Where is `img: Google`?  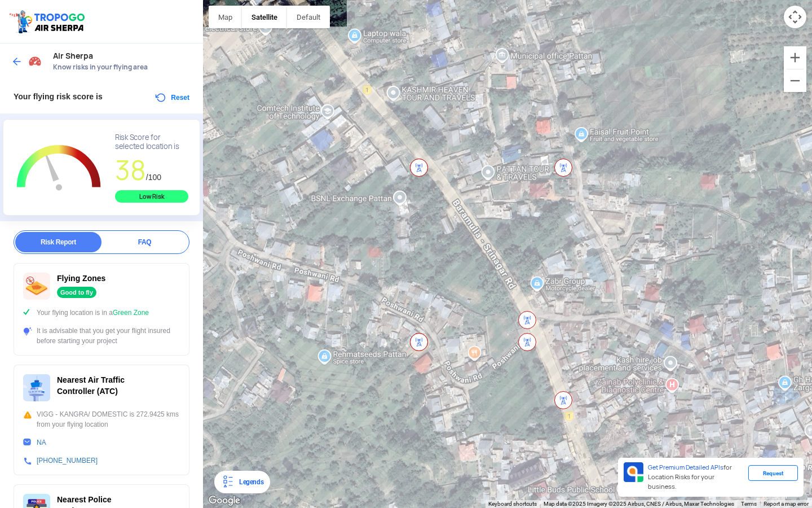
img: Google is located at coordinates (225, 501).